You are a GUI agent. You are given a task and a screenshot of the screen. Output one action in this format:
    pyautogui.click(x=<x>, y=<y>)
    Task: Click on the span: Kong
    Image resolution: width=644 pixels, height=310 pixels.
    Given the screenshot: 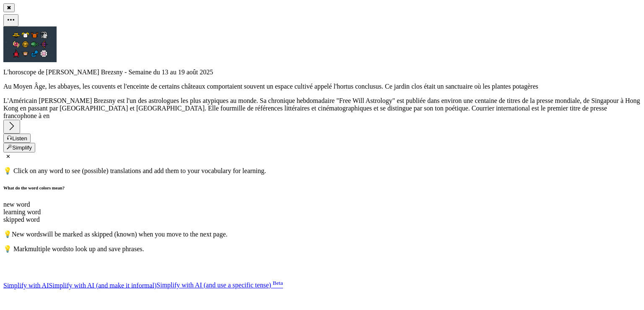 What is the action you would take?
    pyautogui.click(x=11, y=108)
    